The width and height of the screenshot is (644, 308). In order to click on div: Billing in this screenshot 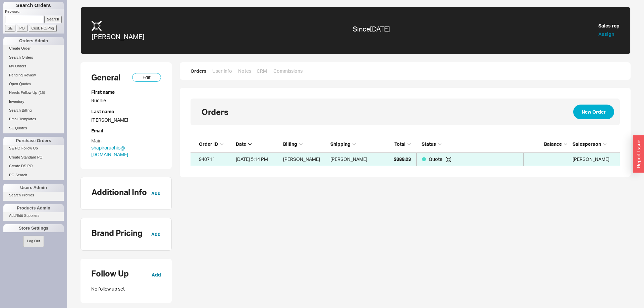, I will do `click(305, 144)`.